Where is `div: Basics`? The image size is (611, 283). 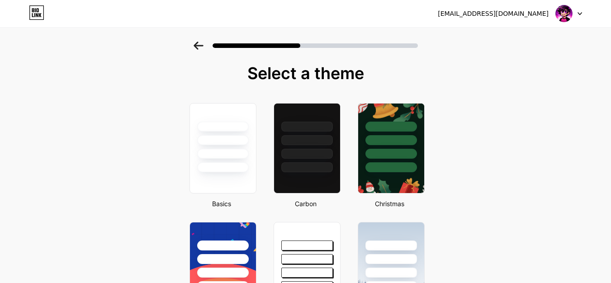
div: Basics is located at coordinates (222, 204).